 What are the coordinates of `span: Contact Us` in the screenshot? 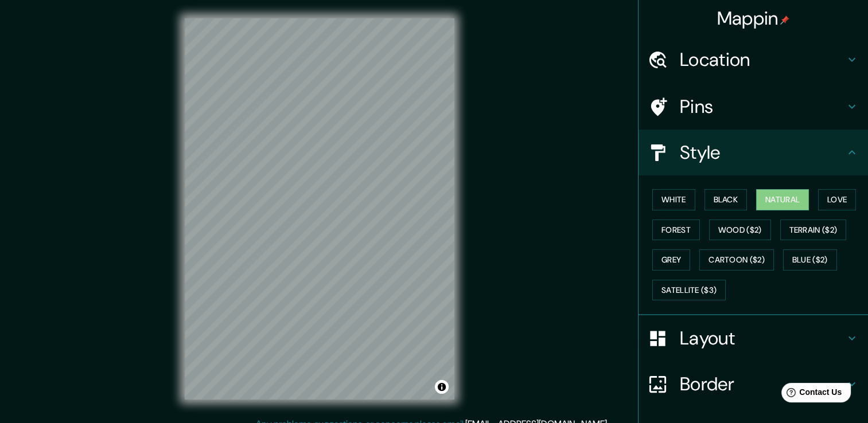 It's located at (55, 14).